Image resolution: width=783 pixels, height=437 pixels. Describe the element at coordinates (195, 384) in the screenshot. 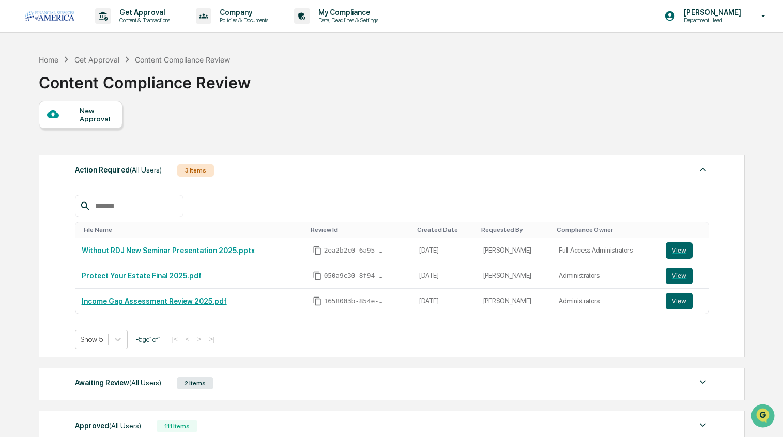

I see `div: 2 Items` at that location.